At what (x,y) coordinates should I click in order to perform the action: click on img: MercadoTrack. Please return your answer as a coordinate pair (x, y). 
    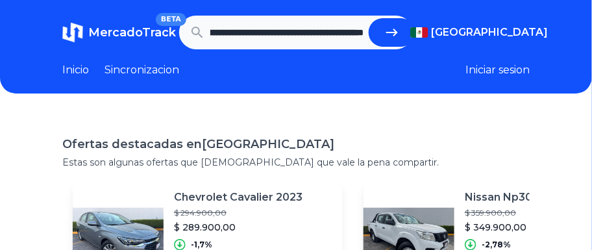
    Looking at the image, I should click on (73, 32).